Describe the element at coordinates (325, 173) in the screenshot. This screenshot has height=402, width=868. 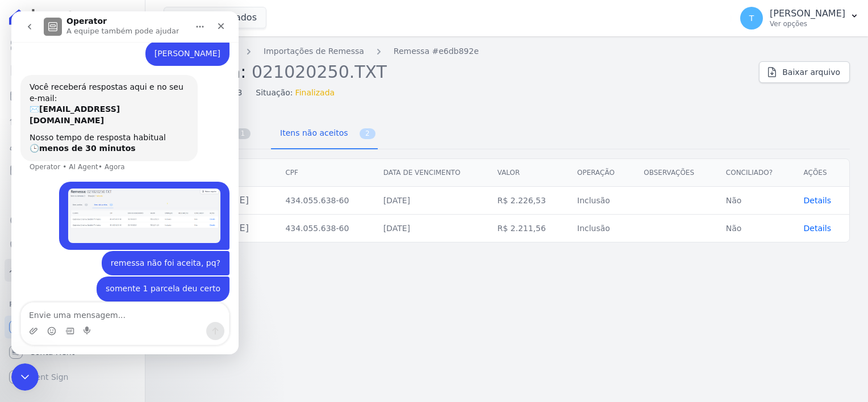
I see `th: CPF` at that location.